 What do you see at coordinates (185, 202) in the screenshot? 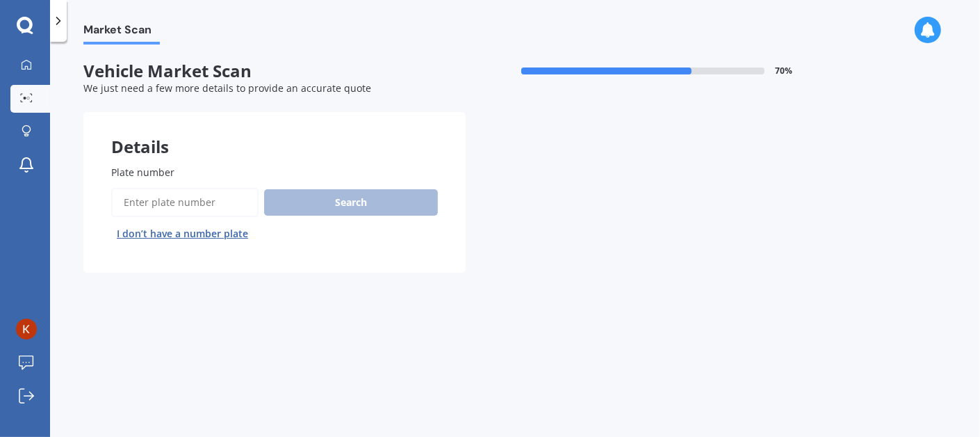
I see `input: Enter plate number` at bounding box center [185, 202].